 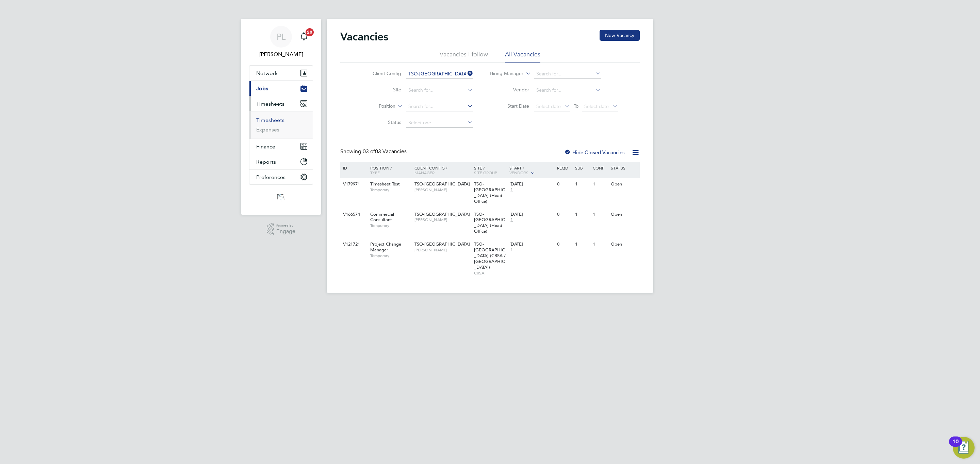 What do you see at coordinates (286, 231) in the screenshot?
I see `span: Engage` at bounding box center [286, 231].